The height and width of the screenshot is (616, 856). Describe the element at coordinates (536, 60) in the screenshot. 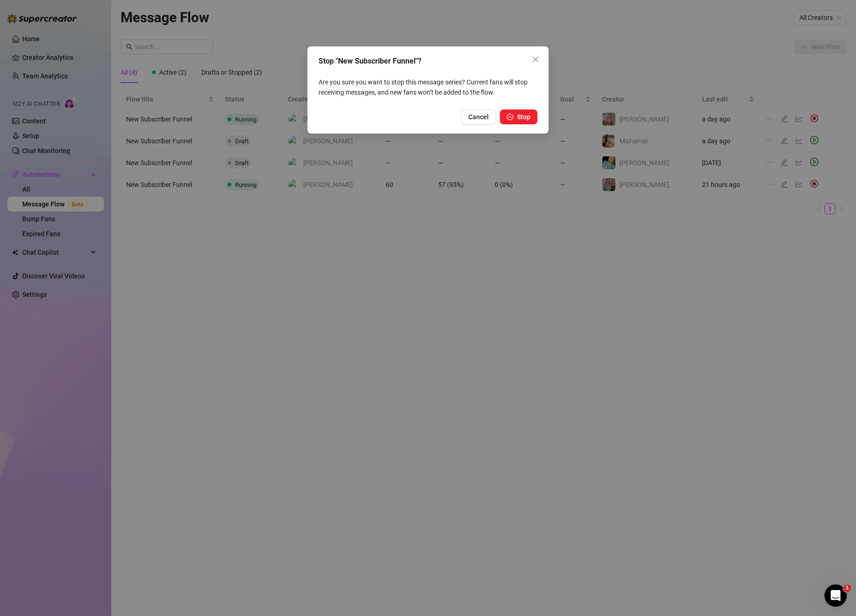

I see `span: Close` at that location.